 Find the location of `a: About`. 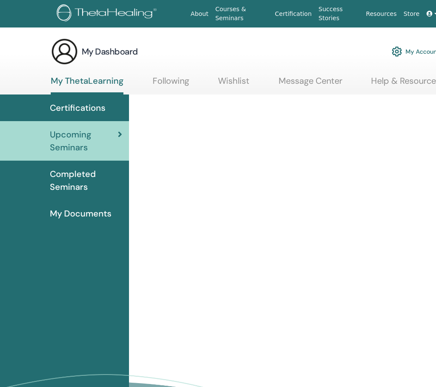

a: About is located at coordinates (199, 14).